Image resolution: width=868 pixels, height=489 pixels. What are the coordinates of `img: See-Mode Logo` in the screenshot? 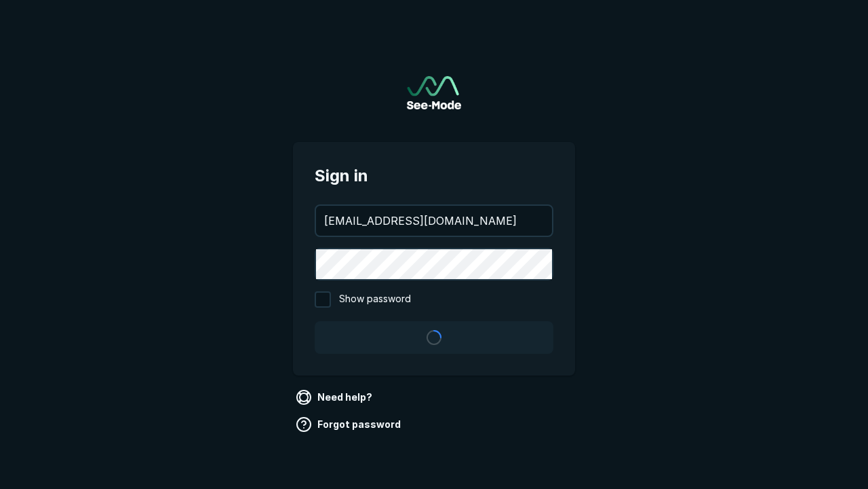 It's located at (434, 93).